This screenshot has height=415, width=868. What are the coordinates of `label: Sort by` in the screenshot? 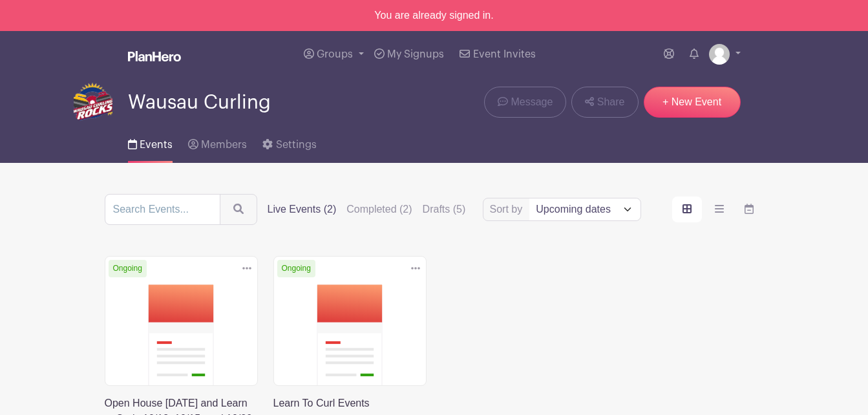 It's located at (508, 209).